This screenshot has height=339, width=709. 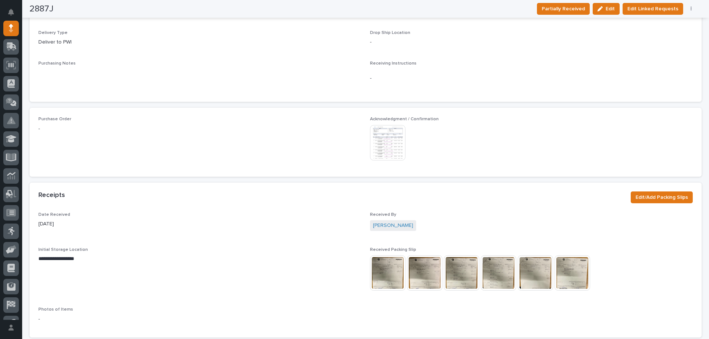 I want to click on span: Purchase Order, so click(x=55, y=119).